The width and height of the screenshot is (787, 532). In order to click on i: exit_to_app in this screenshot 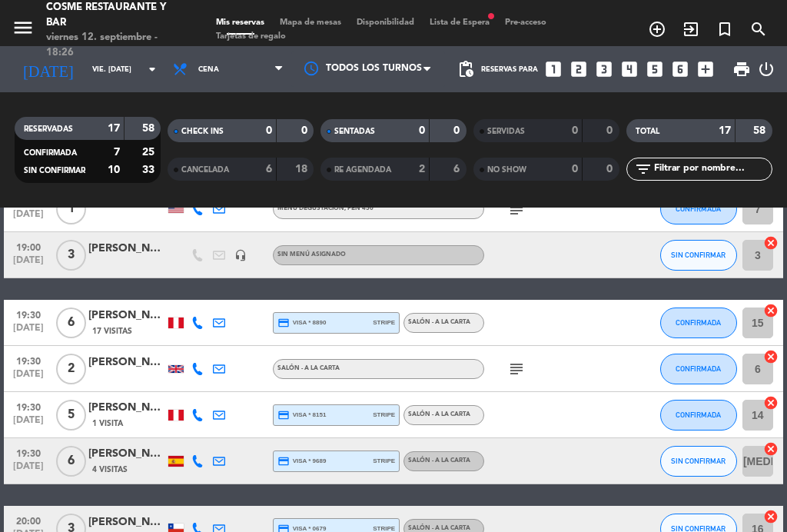, I will do `click(691, 29)`.